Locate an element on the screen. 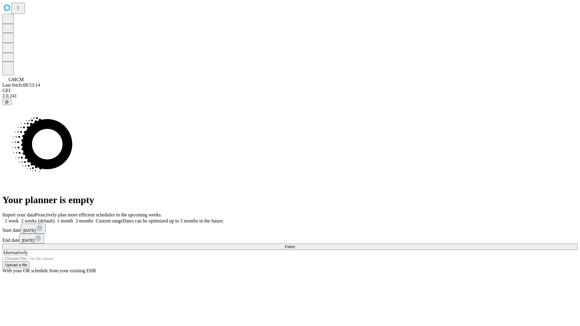  span: 1 week is located at coordinates (12, 221).